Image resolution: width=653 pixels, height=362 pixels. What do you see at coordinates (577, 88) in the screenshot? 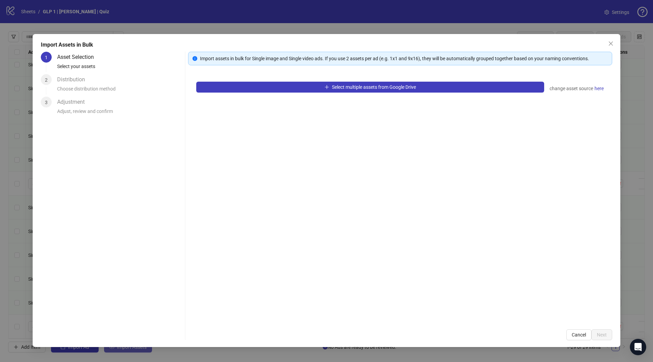
I see `div: change asset source` at bounding box center [577, 88].